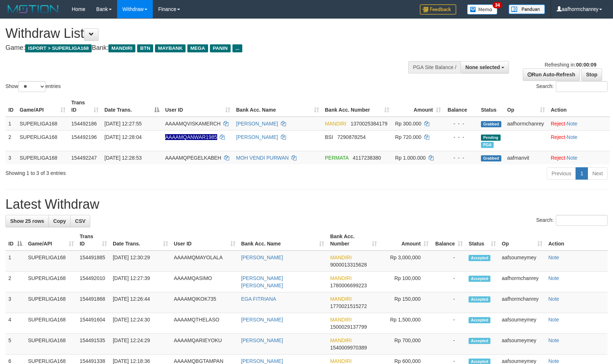 This screenshot has width=613, height=364. I want to click on span: 154492196, so click(84, 138).